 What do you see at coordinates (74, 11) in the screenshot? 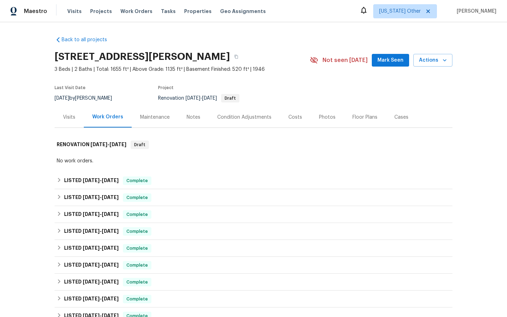
I see `span: Visits` at bounding box center [74, 11].